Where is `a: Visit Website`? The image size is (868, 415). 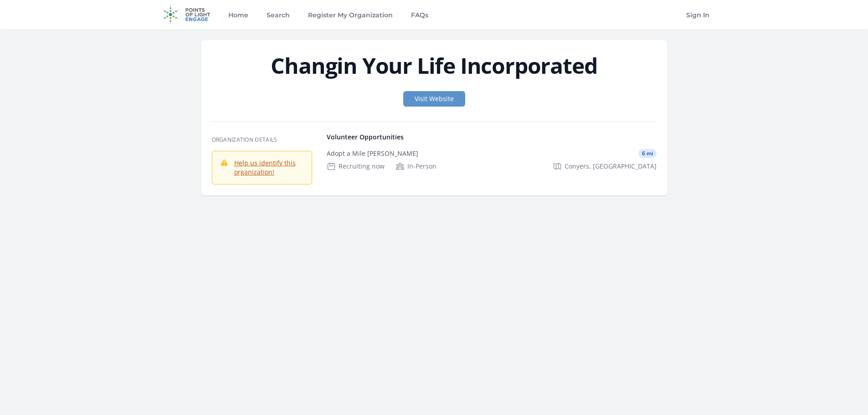
a: Visit Website is located at coordinates (434, 99).